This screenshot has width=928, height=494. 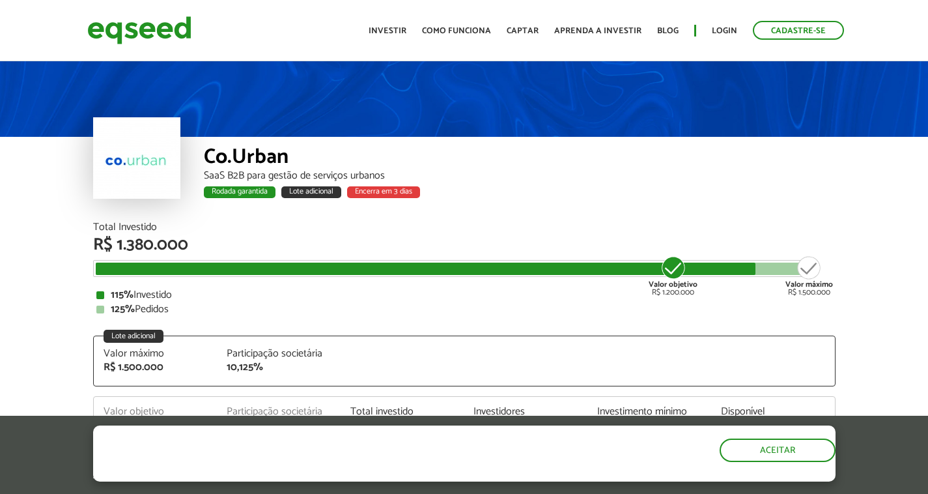 What do you see at coordinates (402, 412) in the screenshot?
I see `div: Total investido` at bounding box center [402, 412].